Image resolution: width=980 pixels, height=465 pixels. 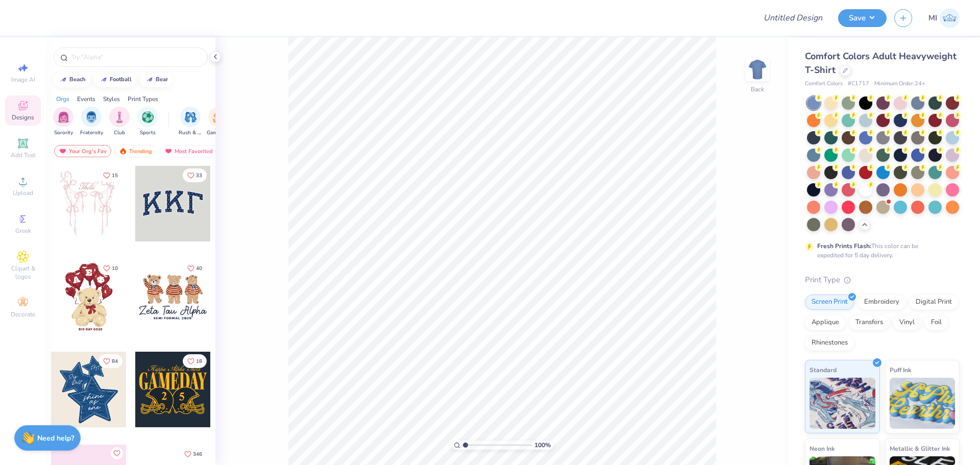 I want to click on div: Orgs, so click(x=63, y=99).